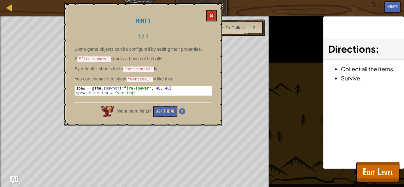 The image size is (404, 187). I want to click on code: "fire-spewer", so click(94, 59).